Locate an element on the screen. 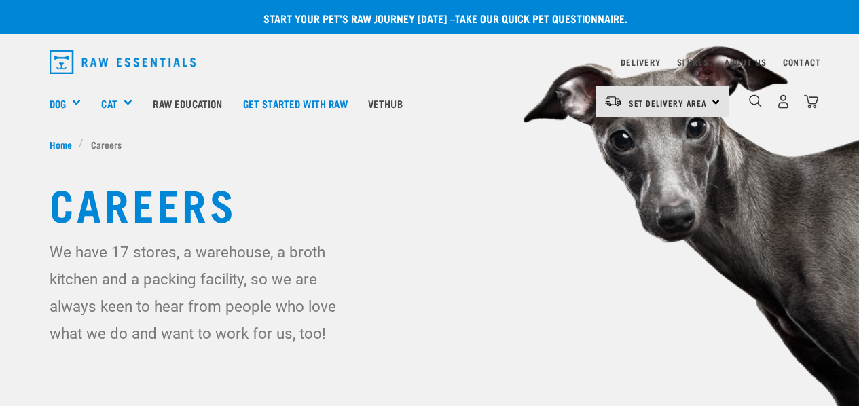  a: Stores is located at coordinates (692, 62).